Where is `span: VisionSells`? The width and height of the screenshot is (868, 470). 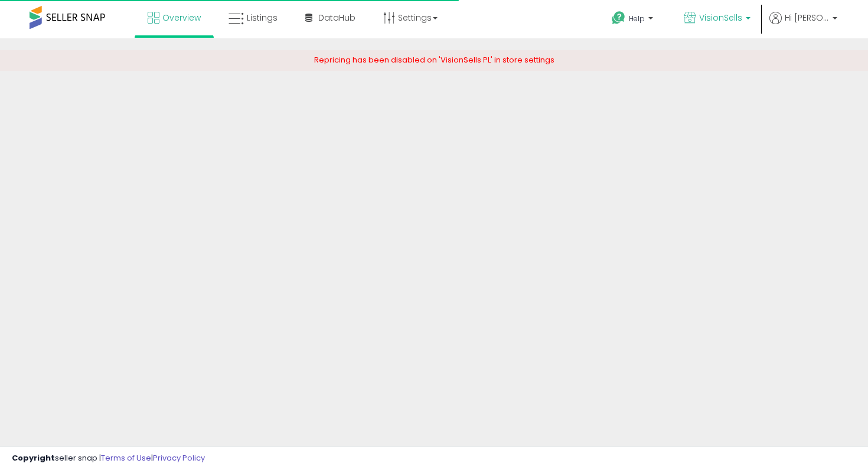 span: VisionSells is located at coordinates (720, 18).